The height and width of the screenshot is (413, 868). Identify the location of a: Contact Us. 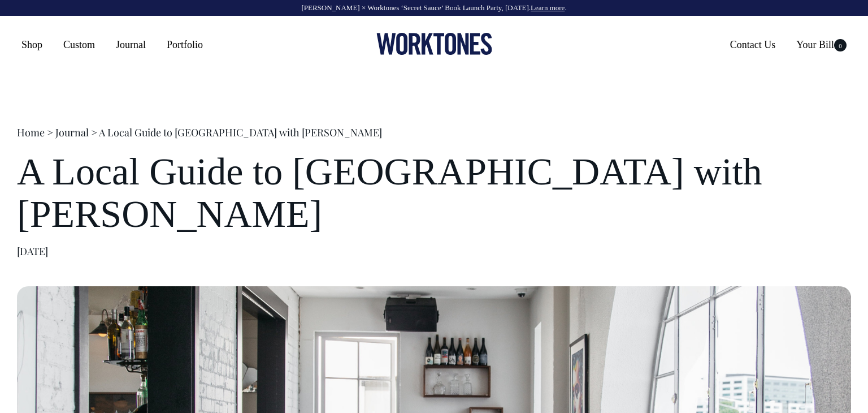
(753, 44).